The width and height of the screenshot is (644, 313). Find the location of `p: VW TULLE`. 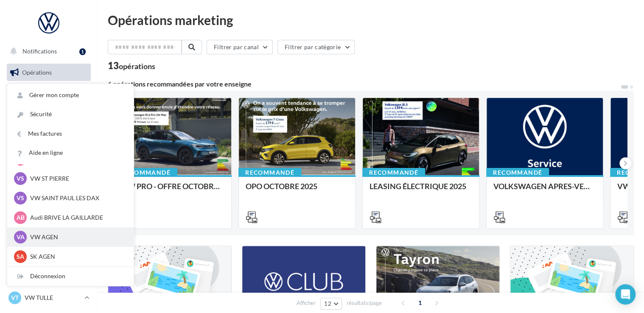

p: VW TULLE is located at coordinates (53, 298).